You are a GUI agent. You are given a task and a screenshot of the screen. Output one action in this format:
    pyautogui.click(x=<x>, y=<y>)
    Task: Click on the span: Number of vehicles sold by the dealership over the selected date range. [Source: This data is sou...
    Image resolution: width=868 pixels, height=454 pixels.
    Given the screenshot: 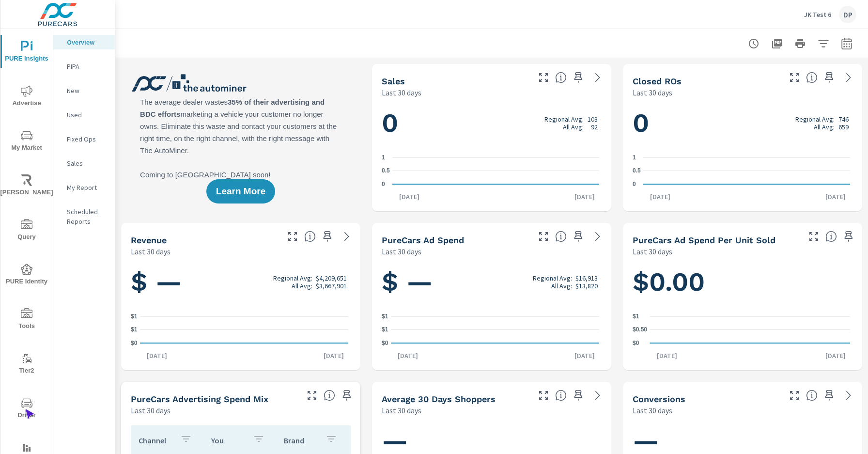 What is the action you would take?
    pyautogui.click(x=561, y=78)
    